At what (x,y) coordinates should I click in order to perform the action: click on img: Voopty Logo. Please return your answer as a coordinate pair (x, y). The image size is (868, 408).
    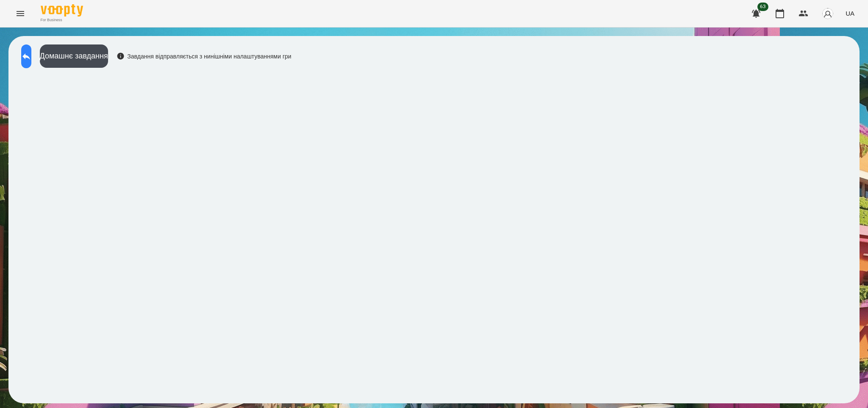
    Looking at the image, I should click on (62, 10).